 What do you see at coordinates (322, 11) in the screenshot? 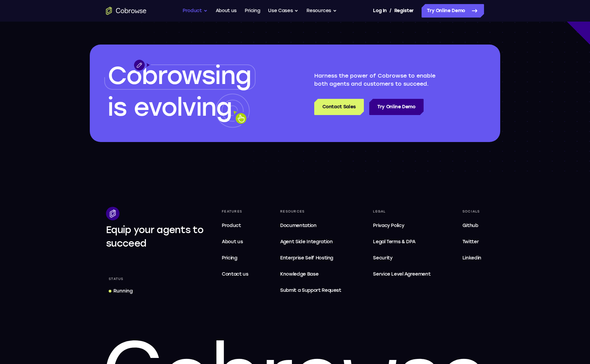
I see `button: Resources` at bounding box center [322, 11].